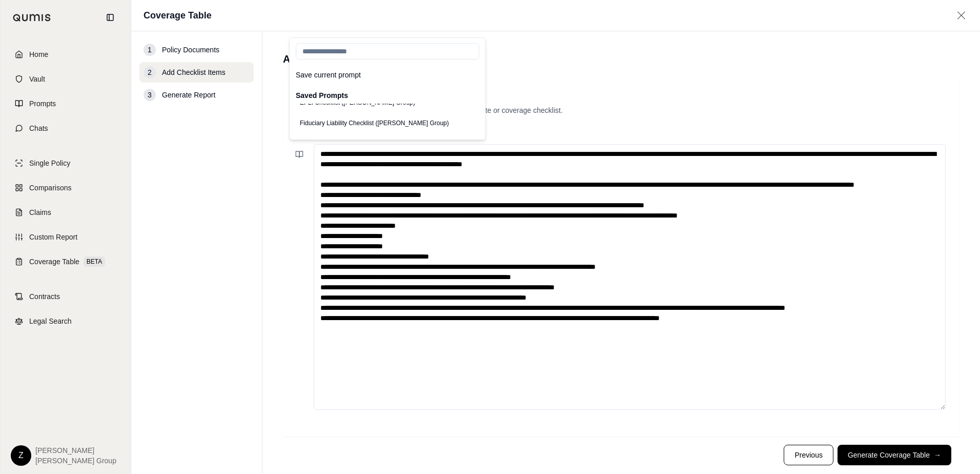 The height and width of the screenshot is (474, 980). What do you see at coordinates (66, 54) in the screenshot?
I see `a: Home` at bounding box center [66, 54].